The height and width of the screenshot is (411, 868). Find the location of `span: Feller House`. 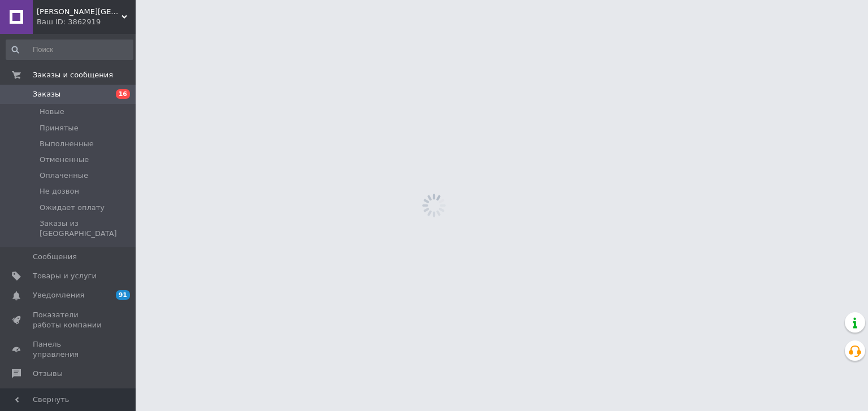

span: Feller House is located at coordinates (79, 12).